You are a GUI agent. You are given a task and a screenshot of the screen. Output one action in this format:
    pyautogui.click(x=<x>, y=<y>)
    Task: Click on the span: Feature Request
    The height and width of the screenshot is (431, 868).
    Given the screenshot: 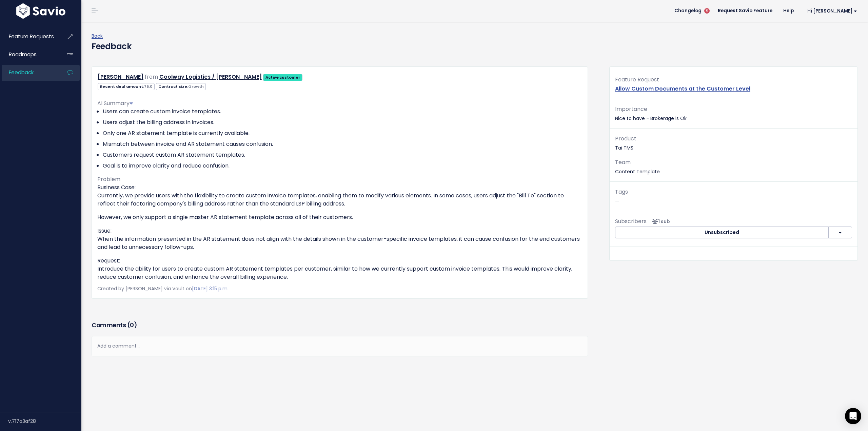 What is the action you would take?
    pyautogui.click(x=637, y=79)
    